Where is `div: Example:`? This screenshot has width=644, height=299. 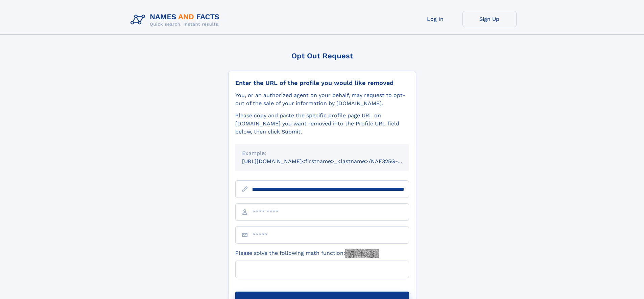
div: Example: is located at coordinates (322, 154).